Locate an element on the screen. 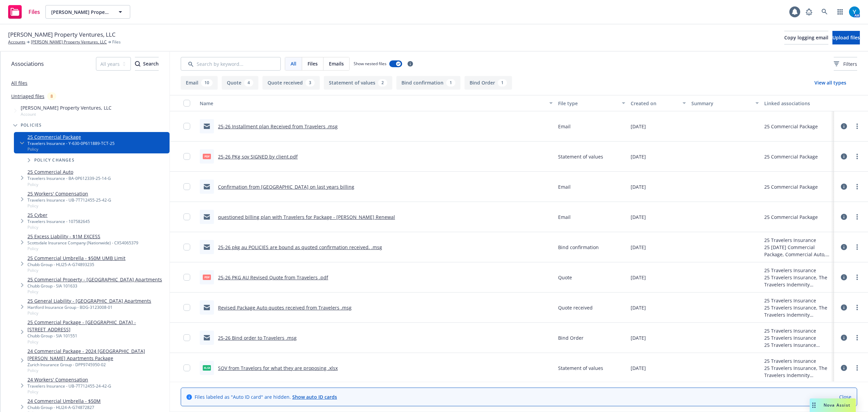 This screenshot has width=868, height=412. button: Summary is located at coordinates (725, 103).